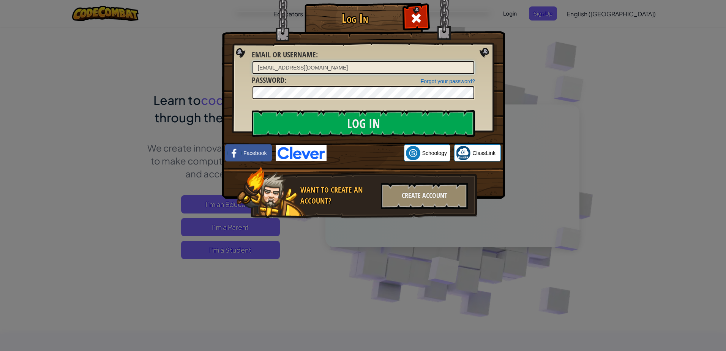 This screenshot has height=351, width=726. What do you see at coordinates (255, 153) in the screenshot?
I see `span: Facebook` at bounding box center [255, 153].